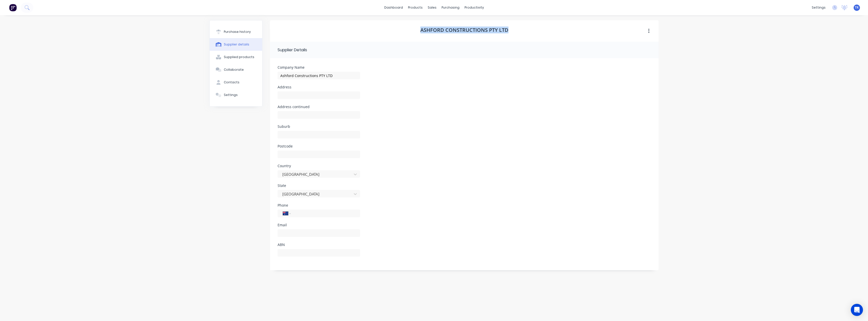  What do you see at coordinates (292, 50) in the screenshot?
I see `div: Supplier Details` at bounding box center [292, 50].